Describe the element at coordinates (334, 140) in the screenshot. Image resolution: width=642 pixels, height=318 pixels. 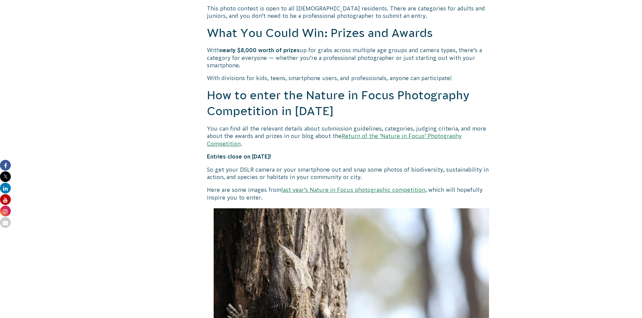
I see `a: Return of the ‘Nature in Focus’ Photography Competition` at that location.